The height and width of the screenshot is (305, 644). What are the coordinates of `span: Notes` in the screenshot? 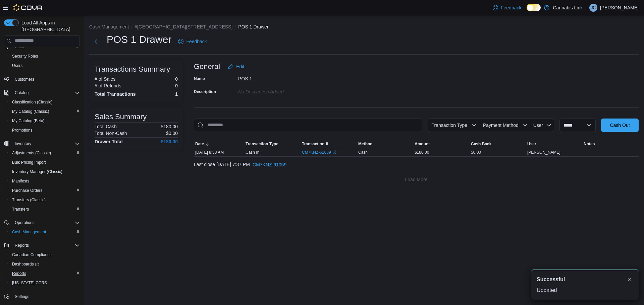 It's located at (589, 144).